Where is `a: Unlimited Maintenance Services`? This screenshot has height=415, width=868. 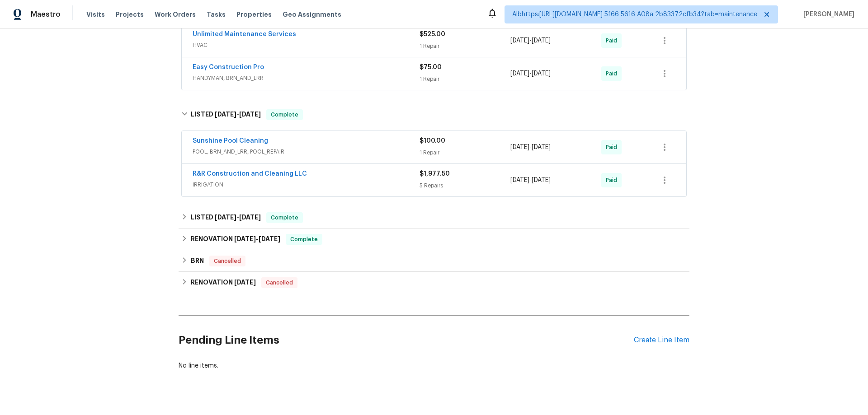 a: Unlimited Maintenance Services is located at coordinates (244, 35).